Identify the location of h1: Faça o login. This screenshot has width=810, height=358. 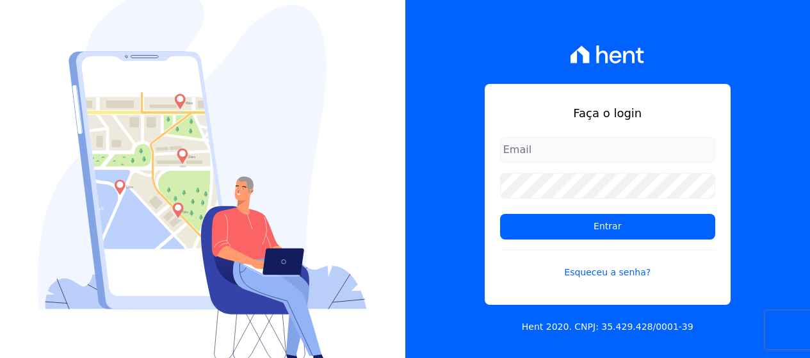
(608, 113).